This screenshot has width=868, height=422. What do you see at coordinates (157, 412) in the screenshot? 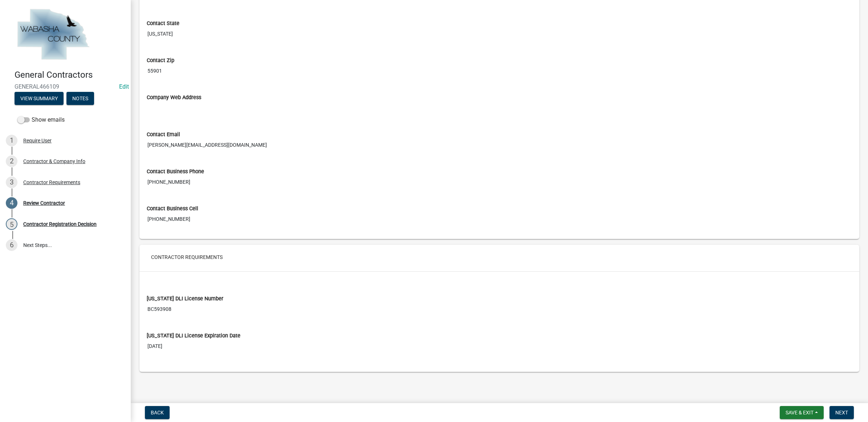
I see `button: Back` at bounding box center [157, 412].